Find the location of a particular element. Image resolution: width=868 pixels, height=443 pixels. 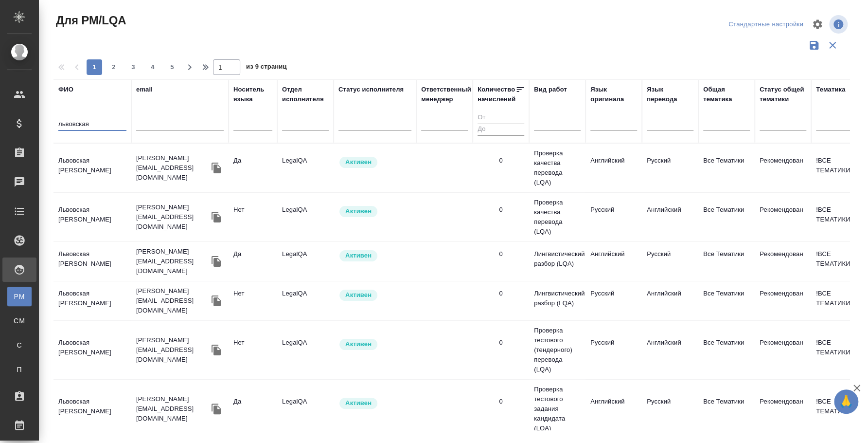

div: Тематика is located at coordinates (831, 90).